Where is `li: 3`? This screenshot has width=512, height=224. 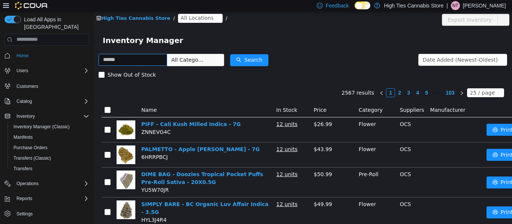
li: 3 is located at coordinates (315, 82).